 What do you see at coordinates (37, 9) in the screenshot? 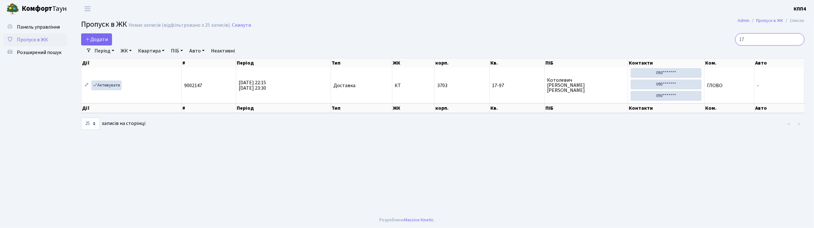
I see `b: Комфорт` at bounding box center [37, 9].